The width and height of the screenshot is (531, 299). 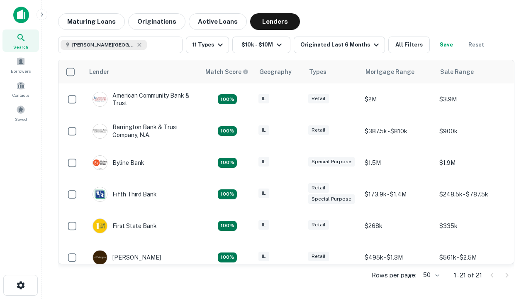 I want to click on td: $495k - $1.3M, so click(x=398, y=257).